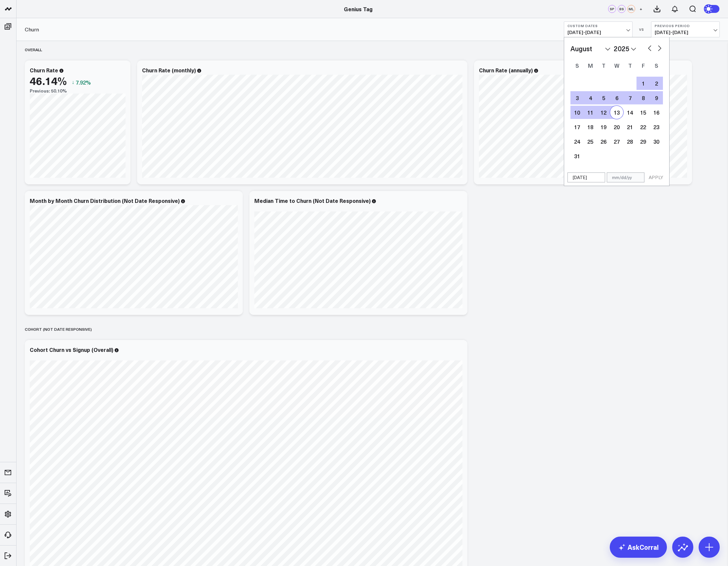 This screenshot has height=566, width=728. Describe the element at coordinates (71, 349) in the screenshot. I see `div: Cohort Churn vs Signup (Overall)` at that location.